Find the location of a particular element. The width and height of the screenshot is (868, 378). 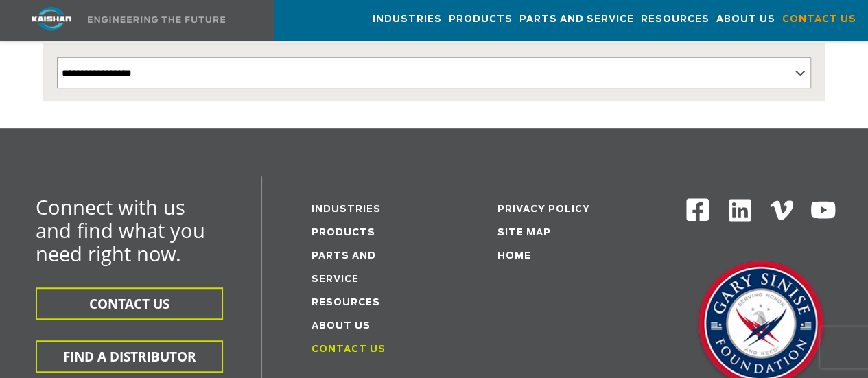

span: Products is located at coordinates (480, 19).